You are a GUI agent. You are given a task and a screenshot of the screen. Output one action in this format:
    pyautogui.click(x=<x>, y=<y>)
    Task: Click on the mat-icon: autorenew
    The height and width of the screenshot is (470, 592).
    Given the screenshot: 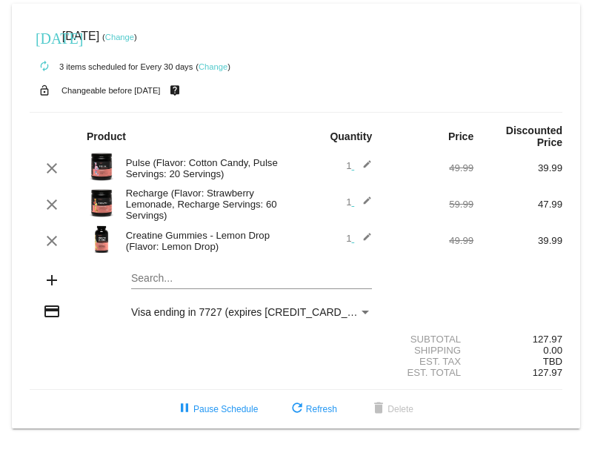 What is the action you would take?
    pyautogui.click(x=44, y=67)
    